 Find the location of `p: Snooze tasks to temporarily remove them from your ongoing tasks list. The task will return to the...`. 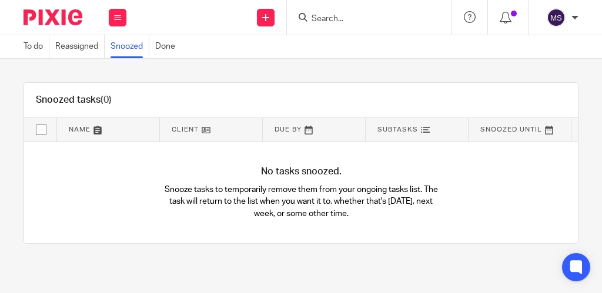

p: Snooze tasks to temporarily remove them from your ongoing tasks list. The task will return to the... is located at coordinates (301, 202).